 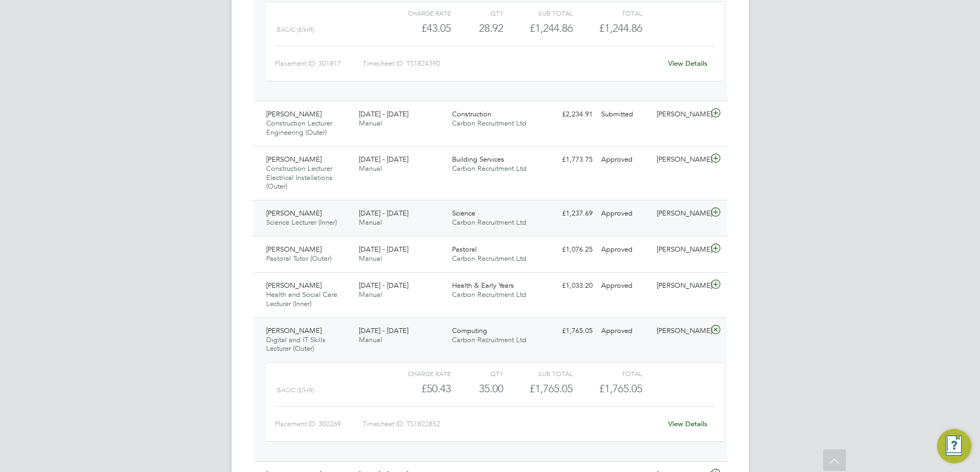 What do you see at coordinates (301, 222) in the screenshot?
I see `span: Science Lecturer (Inner)` at bounding box center [301, 222].